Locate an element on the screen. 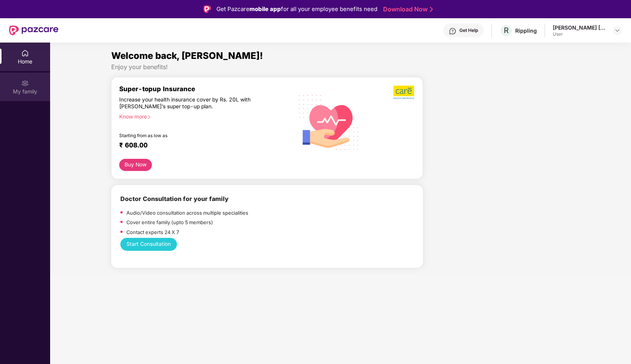 The image size is (631, 364). p: Cover entire family (upto 5 members) is located at coordinates (169, 222).